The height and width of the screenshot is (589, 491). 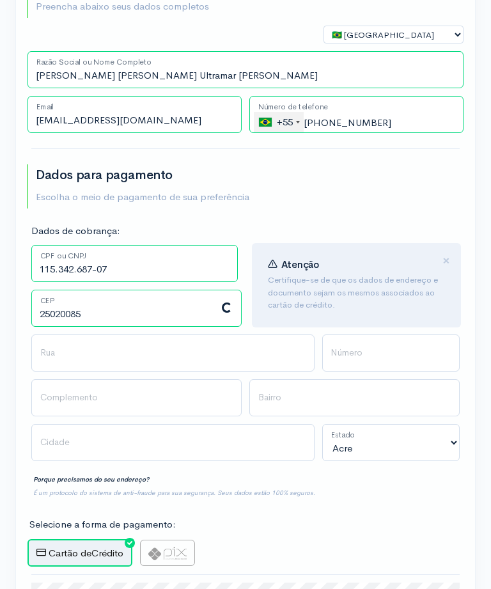 I want to click on label: Dados de cobrança:, so click(x=75, y=231).